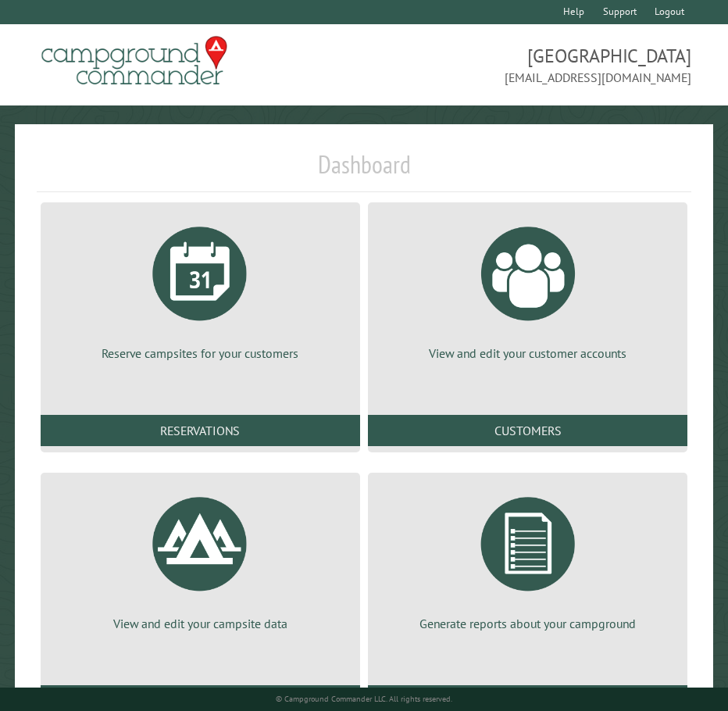 The image size is (728, 711). I want to click on p: View and edit your campsite data, so click(200, 623).